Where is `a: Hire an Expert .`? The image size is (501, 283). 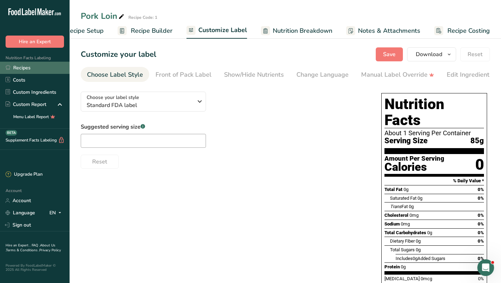
a: Hire an Expert . is located at coordinates (18, 245).